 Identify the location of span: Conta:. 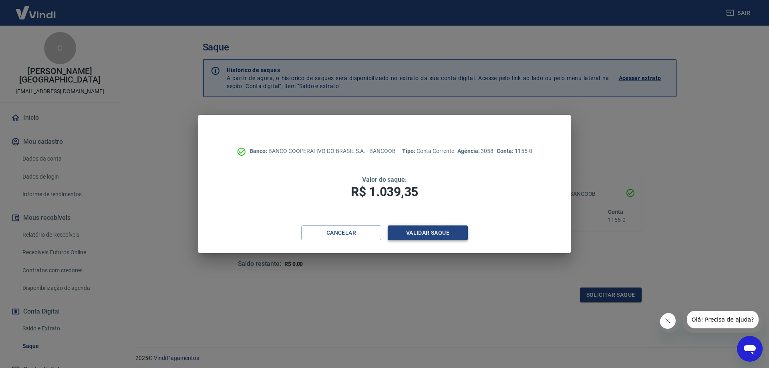
(505, 151).